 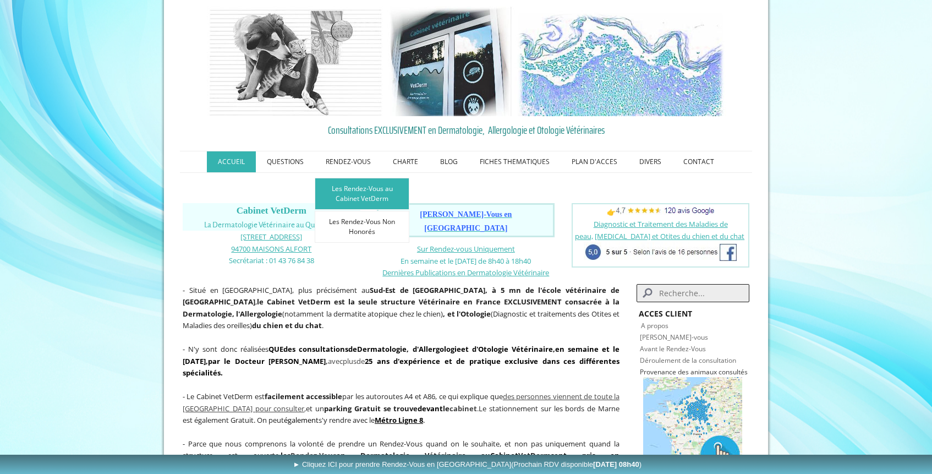 What do you see at coordinates (271, 248) in the screenshot?
I see `a: 94700 MAISONS ALFORT` at bounding box center [271, 248].